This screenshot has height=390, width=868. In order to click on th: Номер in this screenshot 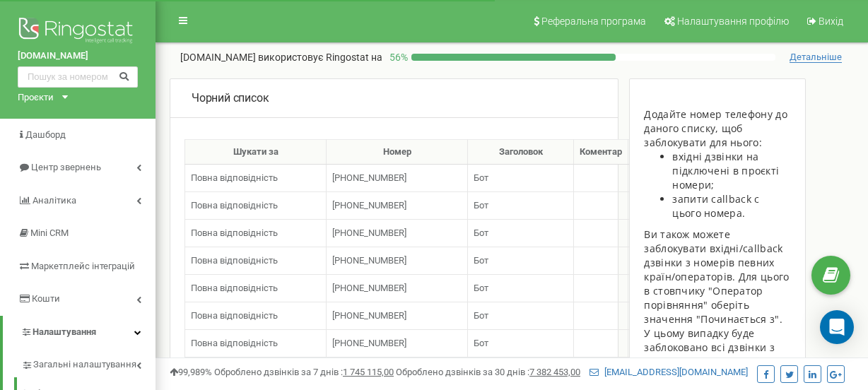, I will do `click(398, 152)`.